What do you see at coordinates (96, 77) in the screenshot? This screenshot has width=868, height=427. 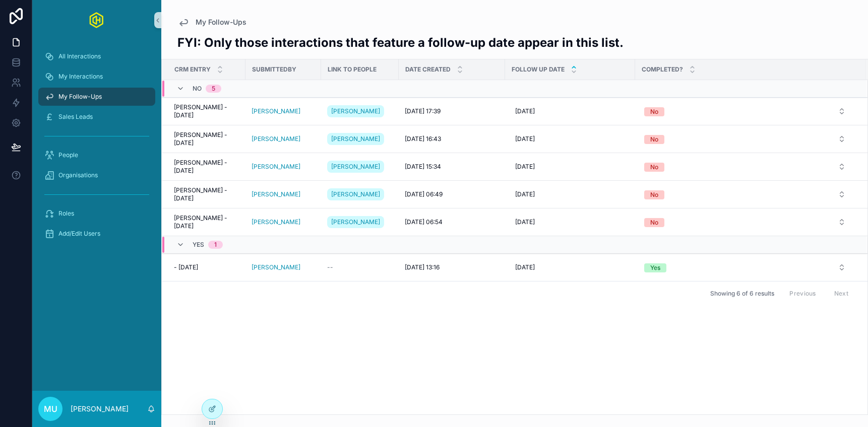 I see `a: My Interactions` at bounding box center [96, 77].